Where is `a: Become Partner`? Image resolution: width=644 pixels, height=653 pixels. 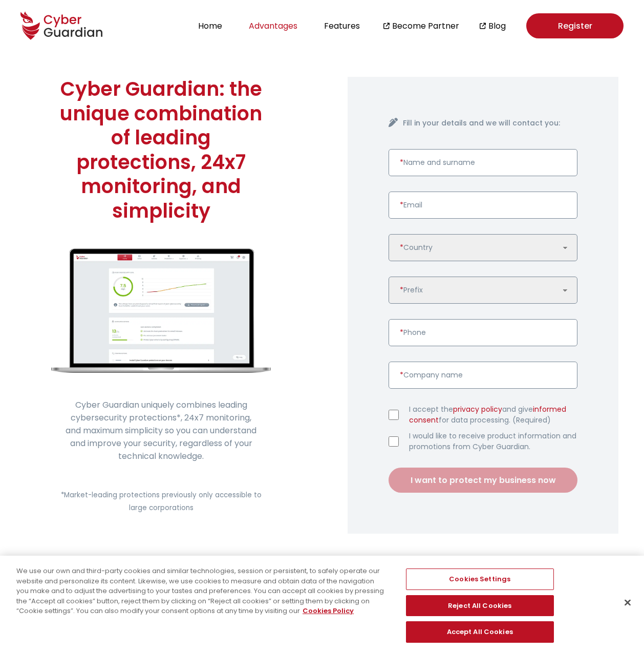 a: Become Partner is located at coordinates (425, 26).